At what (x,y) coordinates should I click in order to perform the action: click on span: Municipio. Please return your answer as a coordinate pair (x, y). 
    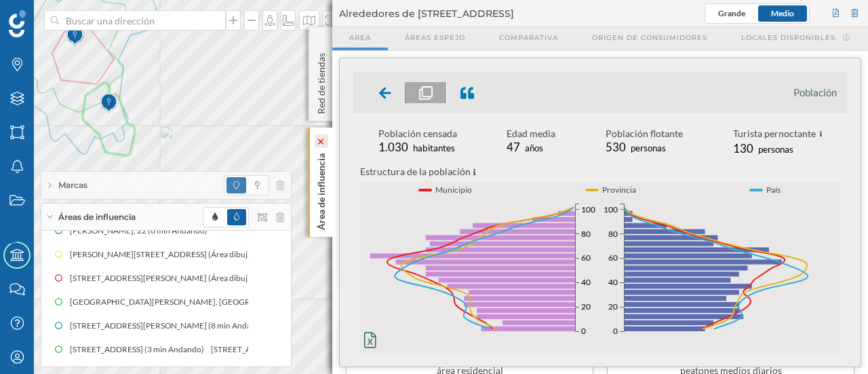
    Looking at the image, I should click on (454, 190).